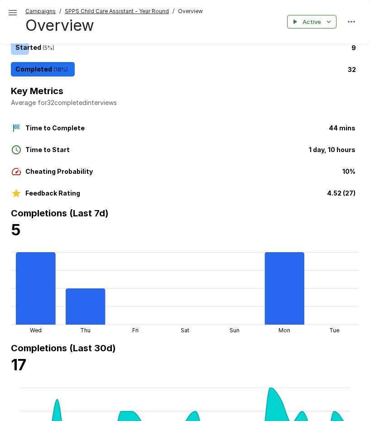 This screenshot has height=421, width=370. I want to click on b: 5, so click(16, 230).